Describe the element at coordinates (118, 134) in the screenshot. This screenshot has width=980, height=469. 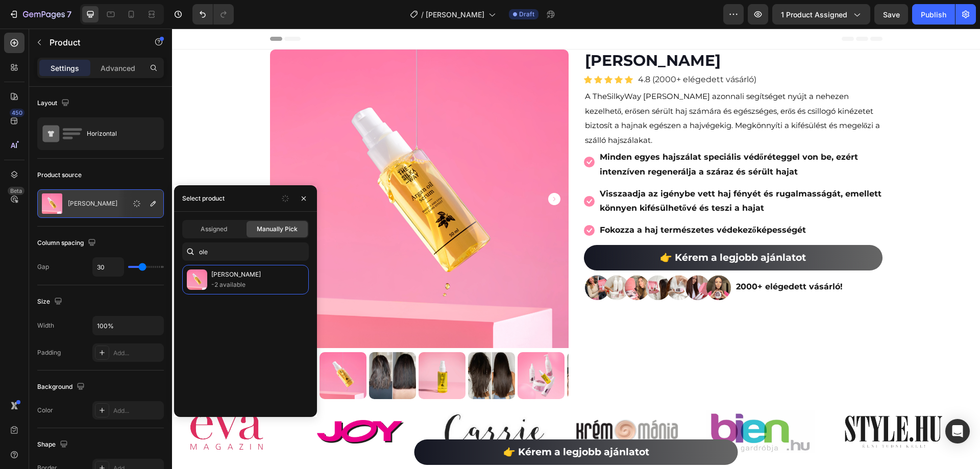
I see `div: Horizontal` at that location.